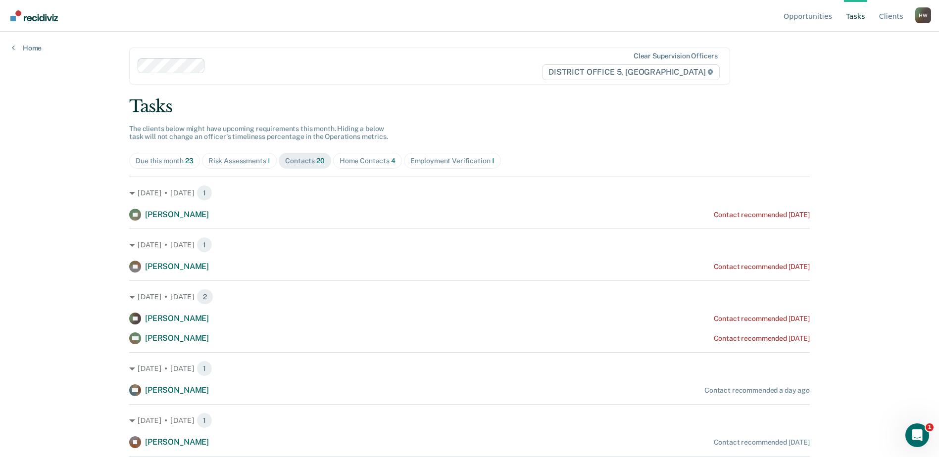  I want to click on button: Profile dropdown button, so click(923, 15).